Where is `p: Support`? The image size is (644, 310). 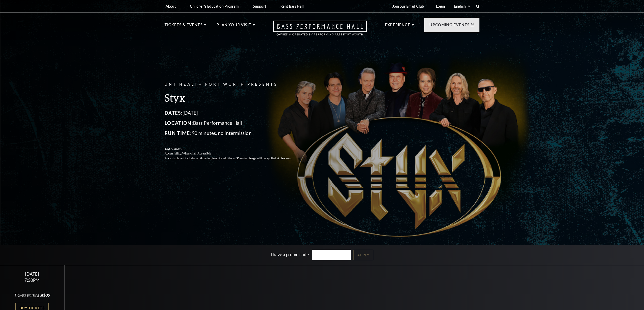 p: Support is located at coordinates (260, 6).